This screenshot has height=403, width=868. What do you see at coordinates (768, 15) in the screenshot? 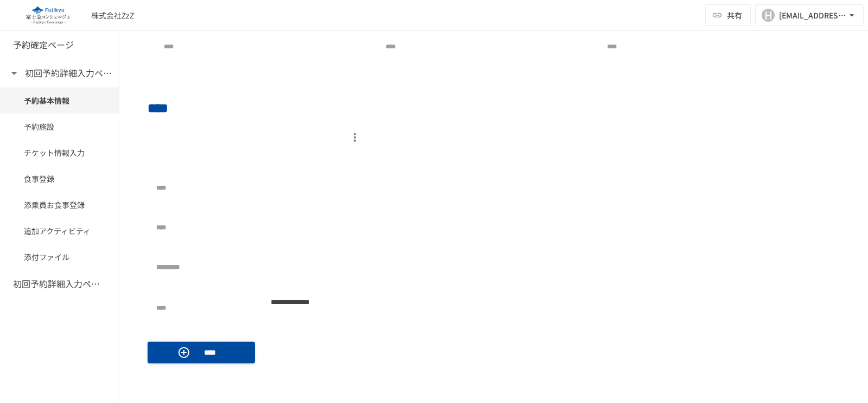
I see `div: H` at bounding box center [768, 15].